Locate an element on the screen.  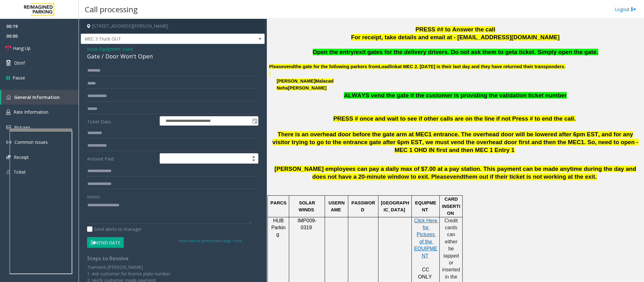
h3: Call processing is located at coordinates (112, 9).